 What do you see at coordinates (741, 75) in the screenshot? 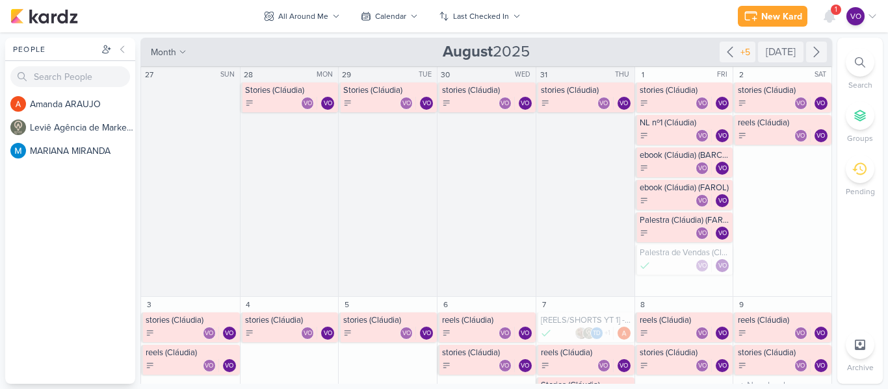
I see `div: 2` at bounding box center [741, 75].